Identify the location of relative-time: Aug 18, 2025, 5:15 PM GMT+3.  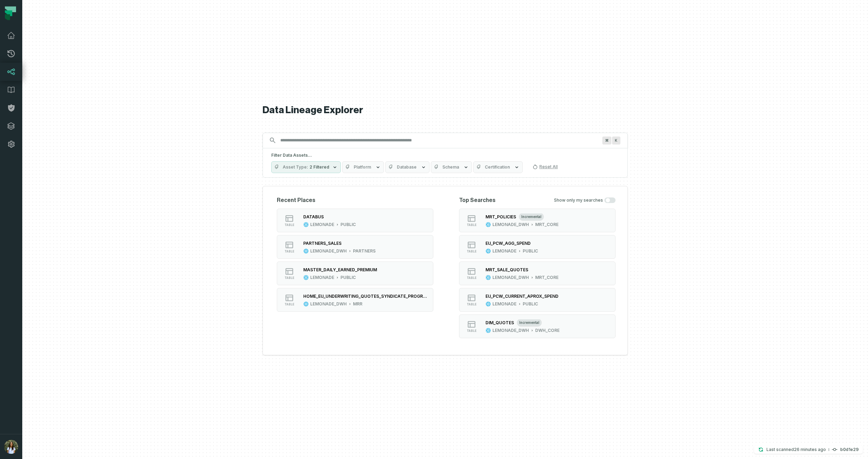
(810, 449).